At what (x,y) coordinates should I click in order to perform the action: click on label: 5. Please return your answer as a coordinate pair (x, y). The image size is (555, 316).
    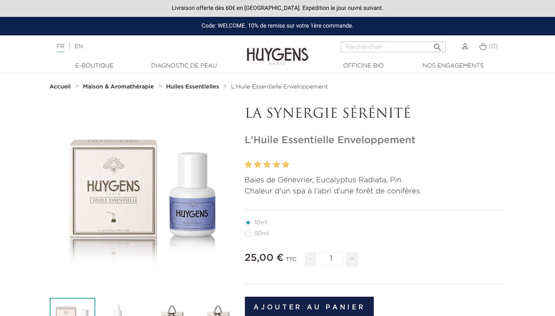
    Looking at the image, I should click on (286, 164).